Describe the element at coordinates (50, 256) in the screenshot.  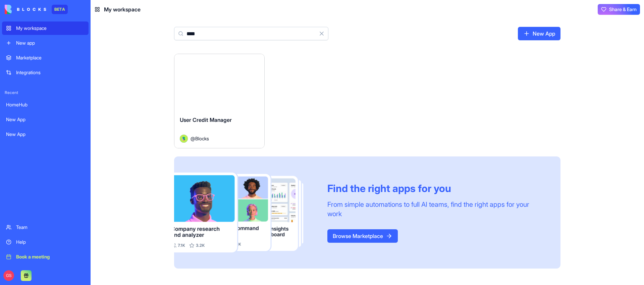
I see `div: Book a meeting` at that location.